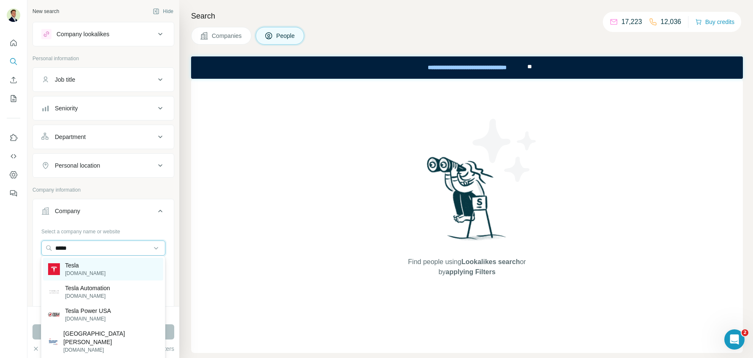  I want to click on div: Job title, so click(65, 80).